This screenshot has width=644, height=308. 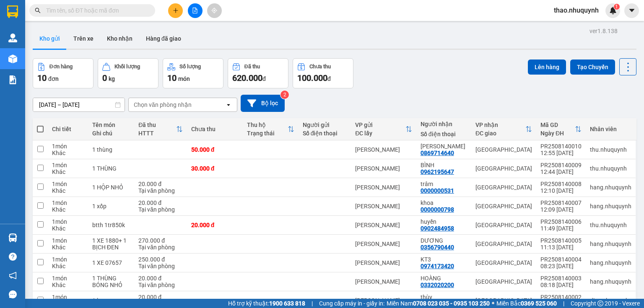 I want to click on div: PR2508140005, so click(x=561, y=241).